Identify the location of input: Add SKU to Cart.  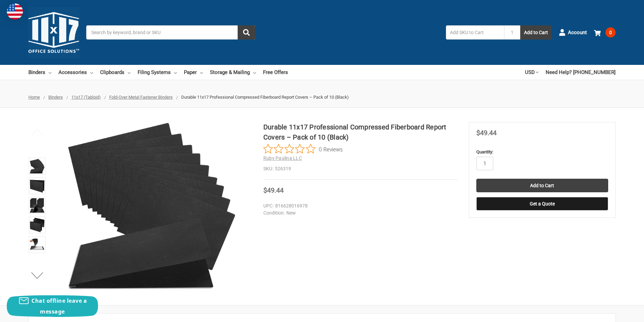
(475, 32).